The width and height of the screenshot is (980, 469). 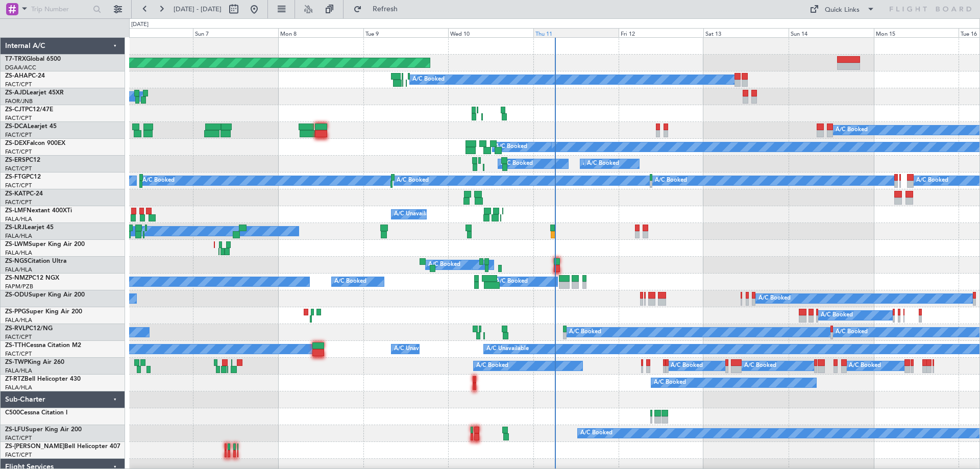 What do you see at coordinates (25, 76) in the screenshot?
I see `a: ZS-AHAPC-24` at bounding box center [25, 76].